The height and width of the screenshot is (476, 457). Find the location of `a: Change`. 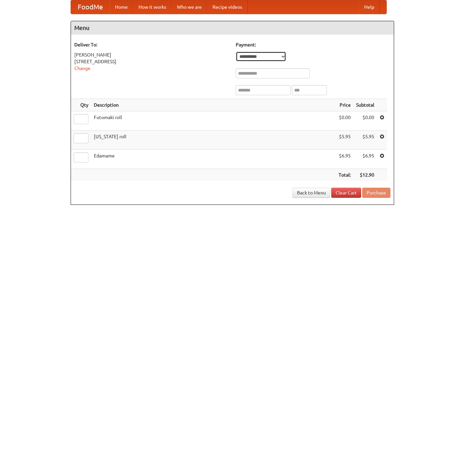

a: Change is located at coordinates (82, 68).